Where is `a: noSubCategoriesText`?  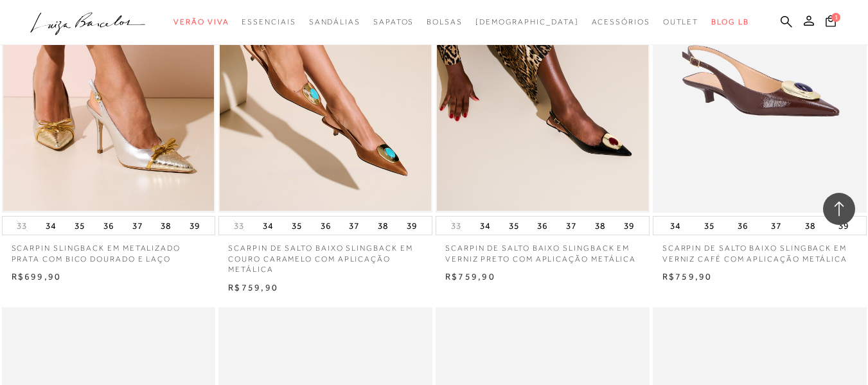 a: noSubCategoriesText is located at coordinates (526, 22).